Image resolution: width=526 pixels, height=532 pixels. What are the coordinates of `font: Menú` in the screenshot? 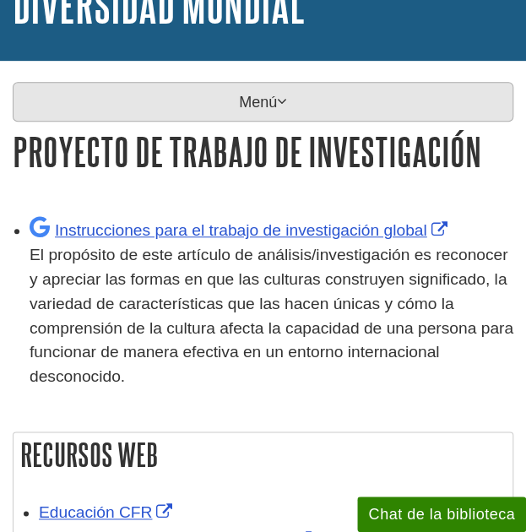 It's located at (258, 102).